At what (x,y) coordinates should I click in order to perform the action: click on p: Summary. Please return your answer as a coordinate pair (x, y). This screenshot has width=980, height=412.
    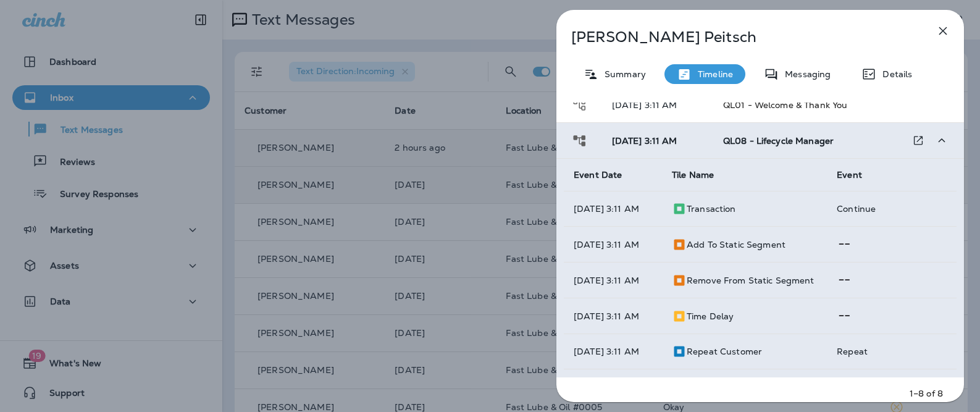
    Looking at the image, I should click on (622, 74).